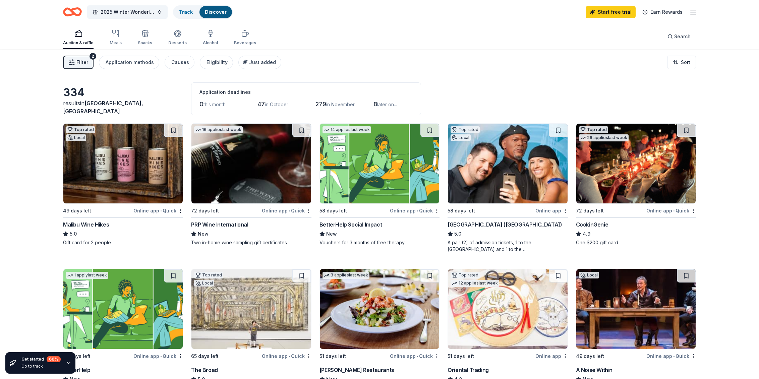  I want to click on img: Image for Malibu Wine Hikes, so click(123, 164).